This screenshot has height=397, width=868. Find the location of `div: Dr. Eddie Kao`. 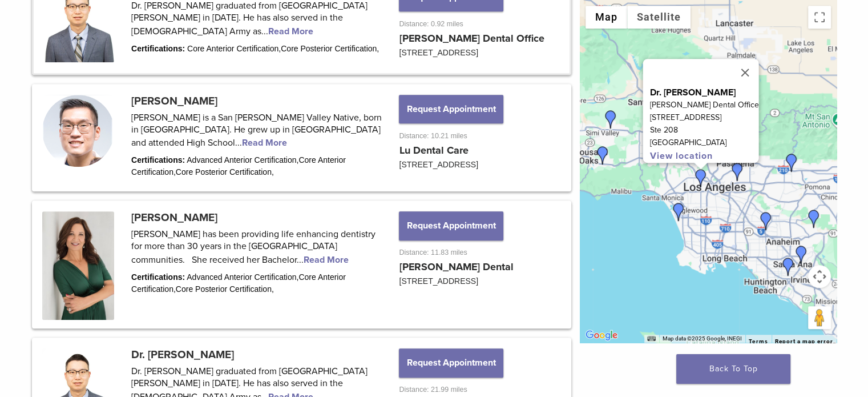

div: Dr. Eddie Kao is located at coordinates (801, 254).